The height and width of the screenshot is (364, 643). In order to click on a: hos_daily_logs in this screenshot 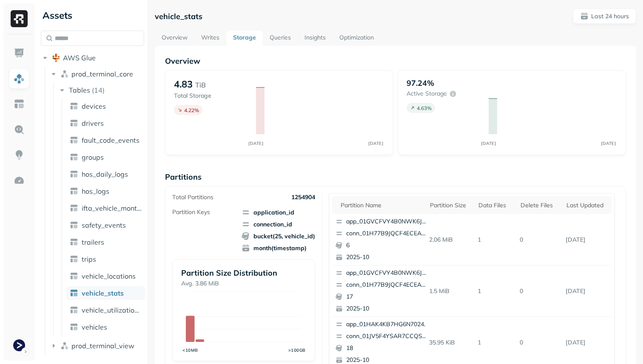, I will do `click(106, 174)`.